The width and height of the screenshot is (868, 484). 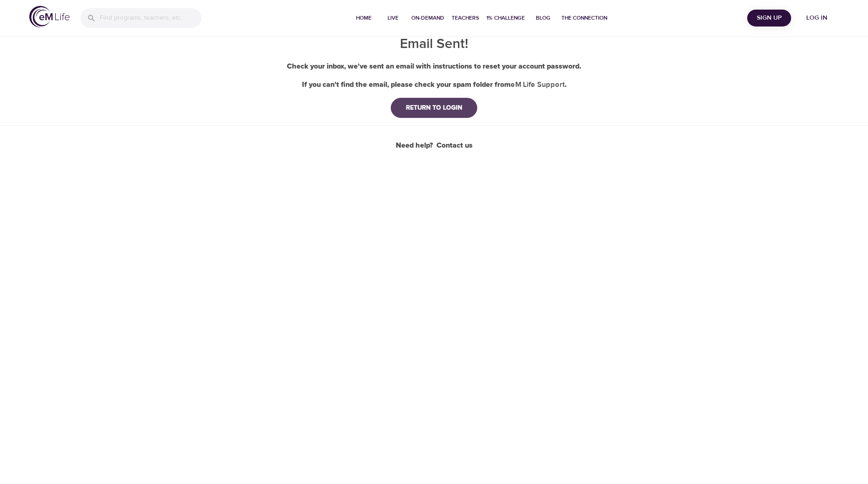 I want to click on span: On-Demand, so click(x=427, y=18).